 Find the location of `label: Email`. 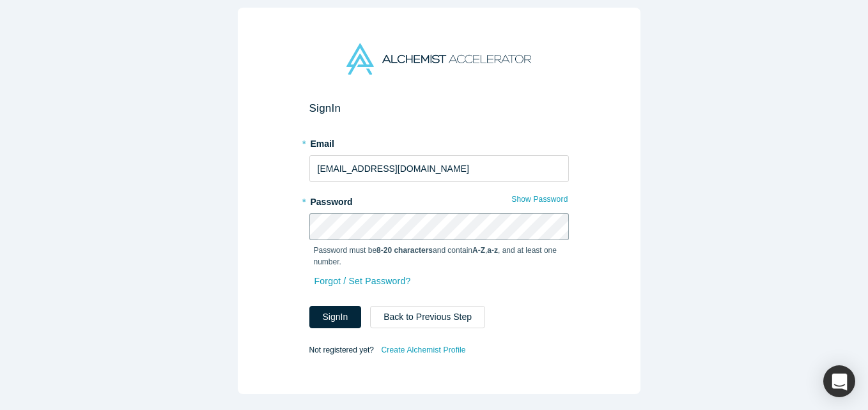

label: Email is located at coordinates (439, 142).